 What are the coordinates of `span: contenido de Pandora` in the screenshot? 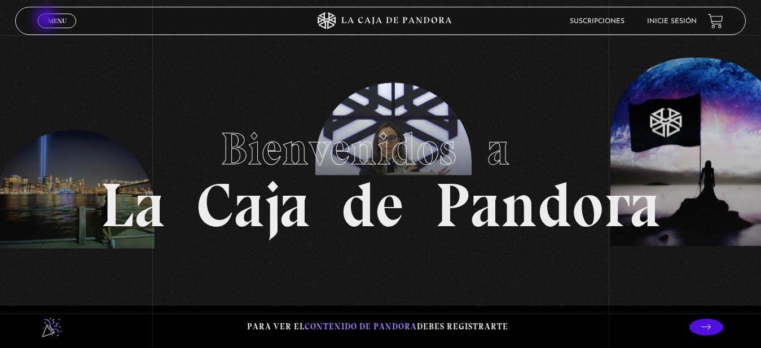 It's located at (360, 327).